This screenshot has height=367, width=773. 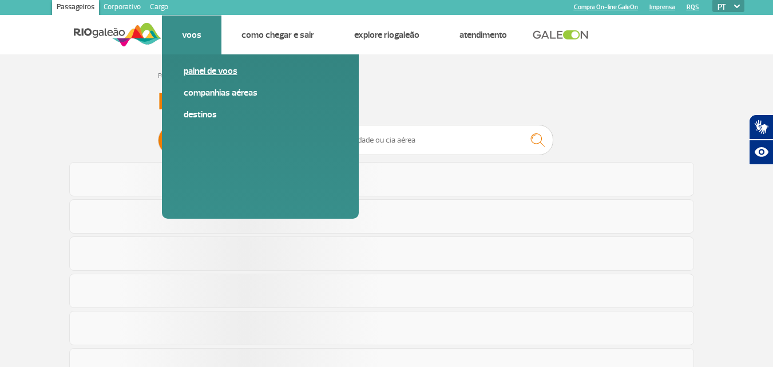 I want to click on a: Voos, so click(x=192, y=35).